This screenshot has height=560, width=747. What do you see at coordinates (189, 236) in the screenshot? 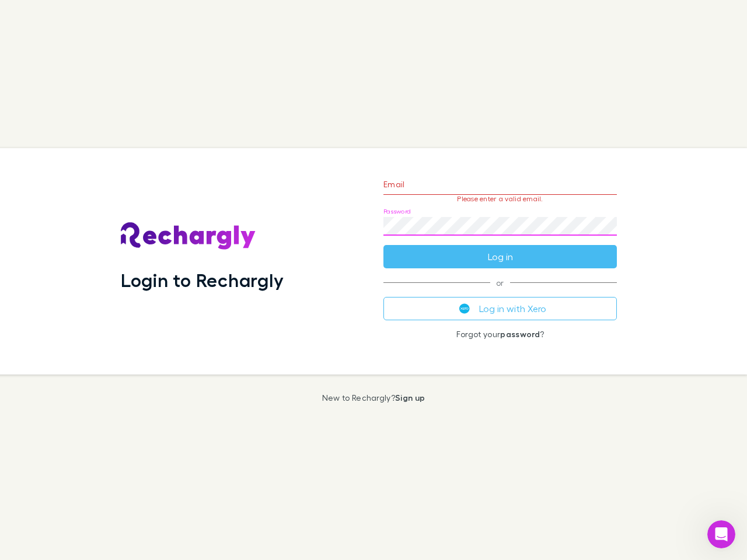
I see `img: Rechargly's Logo` at bounding box center [189, 236].